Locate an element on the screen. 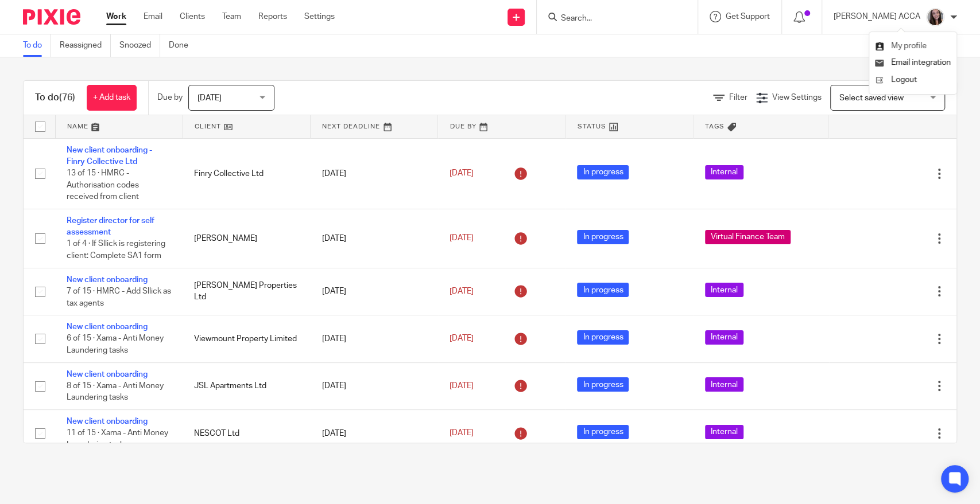 This screenshot has width=980, height=504. span: 13 of 15 · HMRC - Authorisation codes received from client is located at coordinates (102, 185).